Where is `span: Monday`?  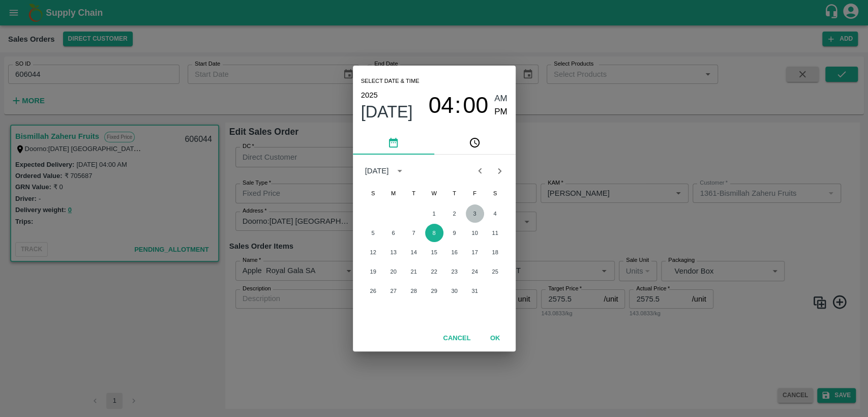
span: Monday is located at coordinates (394, 193).